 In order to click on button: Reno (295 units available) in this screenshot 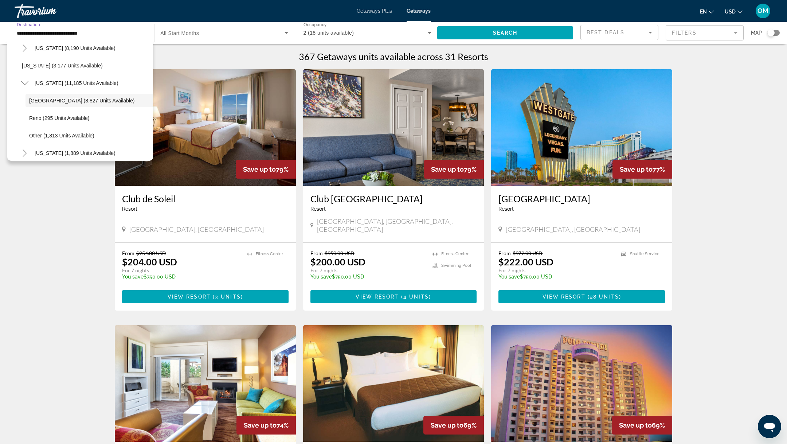, I will do `click(89, 118)`.